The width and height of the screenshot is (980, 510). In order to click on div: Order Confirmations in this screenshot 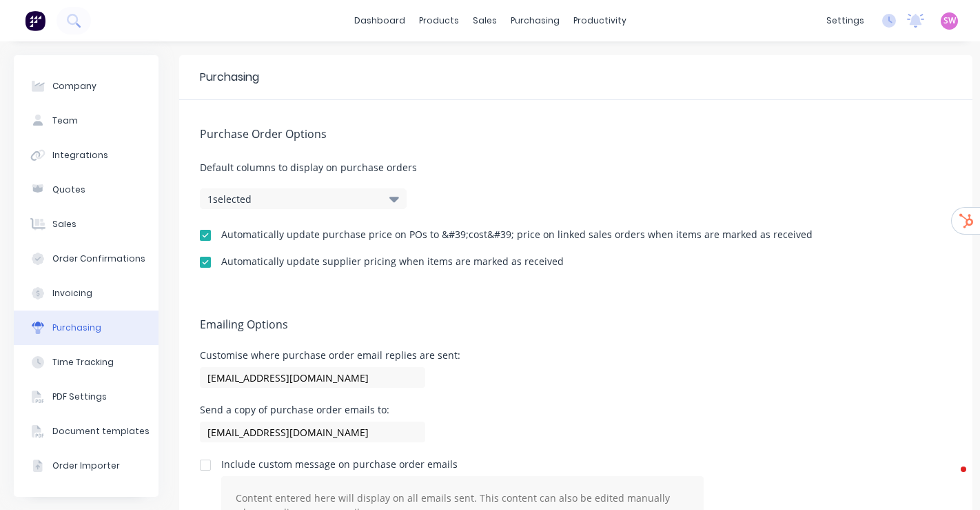, I will do `click(99, 259)`.